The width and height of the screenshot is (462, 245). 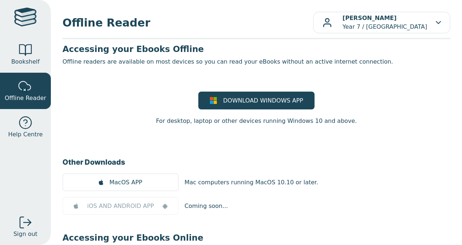 What do you see at coordinates (263, 101) in the screenshot?
I see `span: DOWNLOAD WINDOWS APP` at bounding box center [263, 101].